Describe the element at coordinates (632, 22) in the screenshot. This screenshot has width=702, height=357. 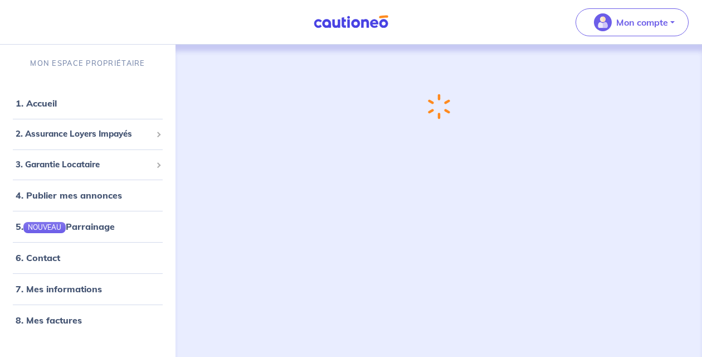
I see `button: illu_account_valid_menu.svgMon compte` at that location.